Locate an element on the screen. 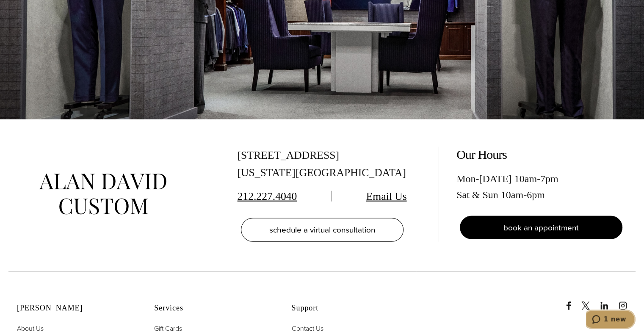 Image resolution: width=644 pixels, height=335 pixels. a: schedule a virtual consultation is located at coordinates (322, 230).